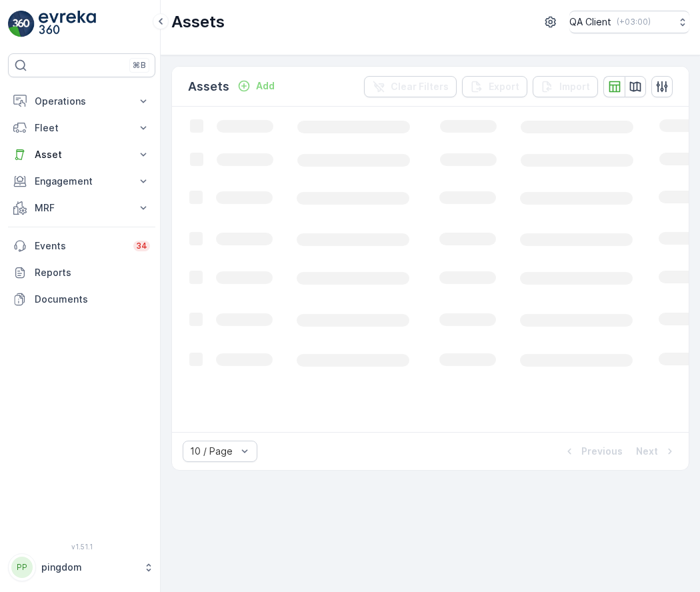 The image size is (700, 592). What do you see at coordinates (82, 208) in the screenshot?
I see `button: MRF` at bounding box center [82, 208].